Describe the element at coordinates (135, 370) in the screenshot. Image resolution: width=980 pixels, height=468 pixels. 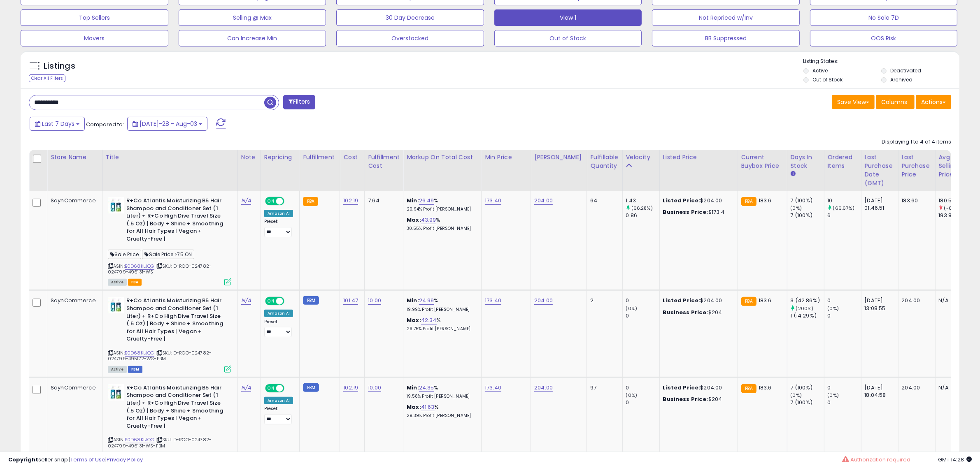
I see `span: FBM` at that location.